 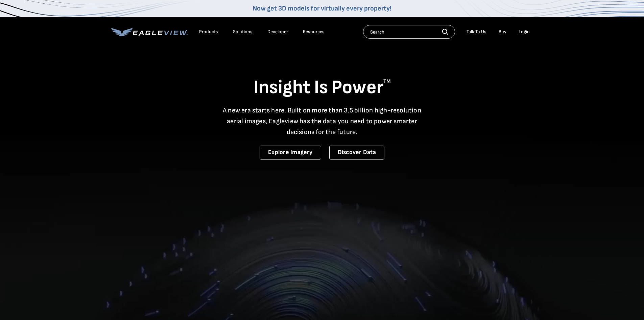 I want to click on div: Resources, so click(x=314, y=32).